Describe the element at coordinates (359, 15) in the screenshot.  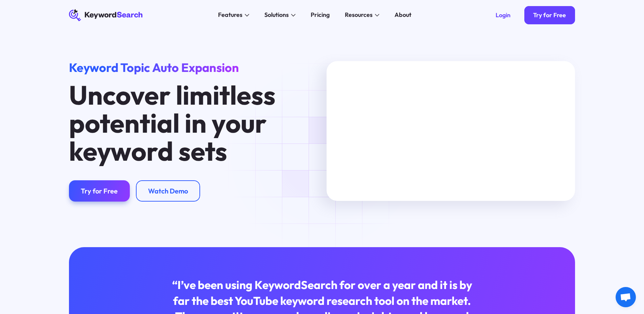
I see `div: Resources` at that location.